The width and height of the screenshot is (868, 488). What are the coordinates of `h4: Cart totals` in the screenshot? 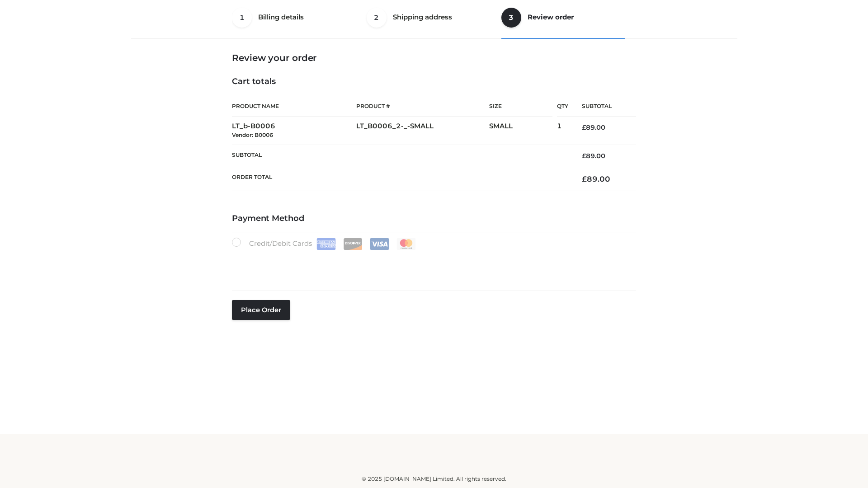 It's located at (434, 82).